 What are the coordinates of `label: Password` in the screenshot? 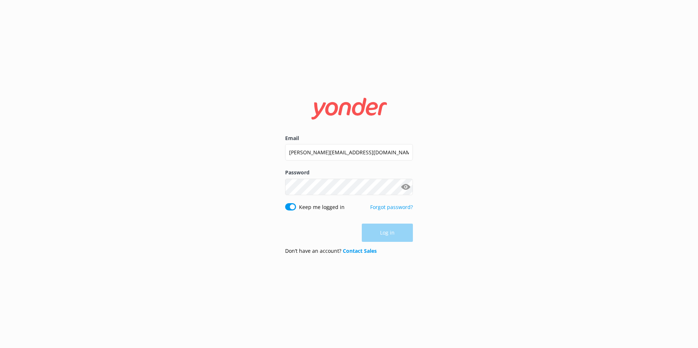 It's located at (349, 173).